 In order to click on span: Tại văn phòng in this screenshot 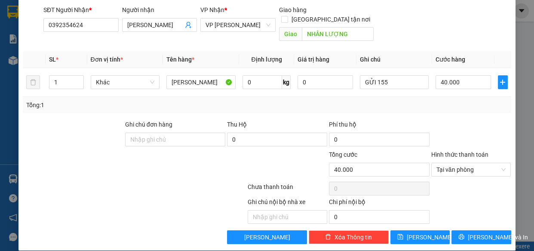, I will do `click(472, 170)`.